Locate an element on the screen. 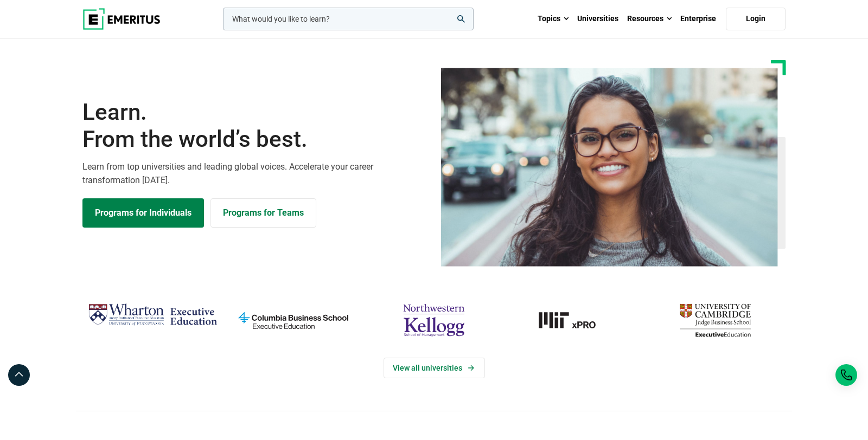  img: northwestern-kellogg is located at coordinates (433, 321).